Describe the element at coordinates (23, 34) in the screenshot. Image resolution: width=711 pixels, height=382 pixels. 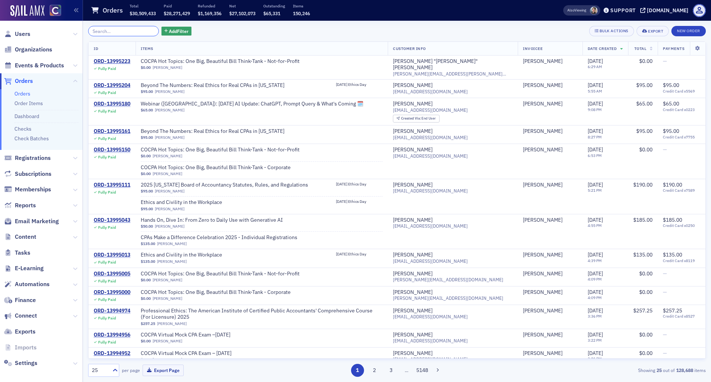
I see `span: Users` at that location.